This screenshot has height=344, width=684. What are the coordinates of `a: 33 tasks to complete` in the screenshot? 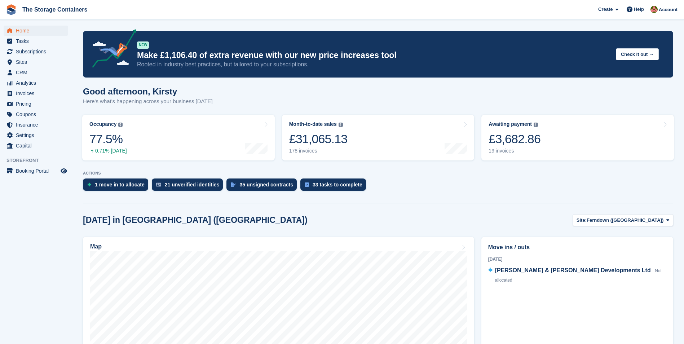 It's located at (335, 186).